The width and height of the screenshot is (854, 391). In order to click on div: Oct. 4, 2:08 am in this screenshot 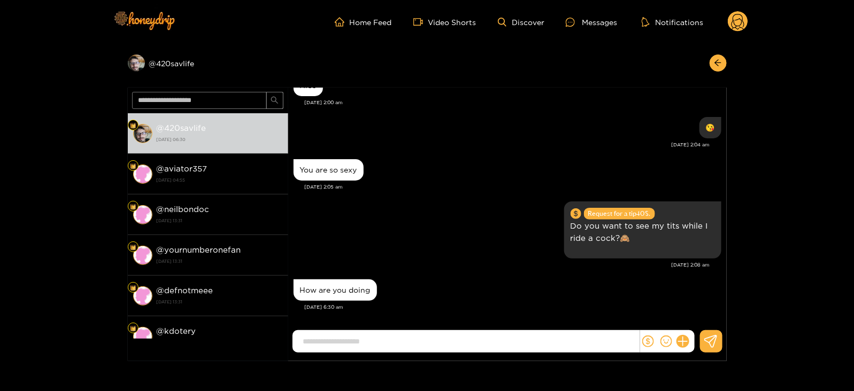, I will do `click(643, 230)`.